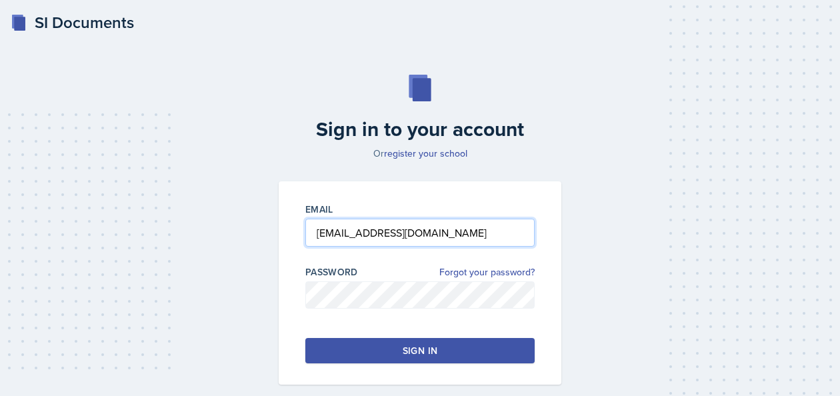 The image size is (840, 396). What do you see at coordinates (420, 129) in the screenshot?
I see `h2: Sign in to your account` at bounding box center [420, 129].